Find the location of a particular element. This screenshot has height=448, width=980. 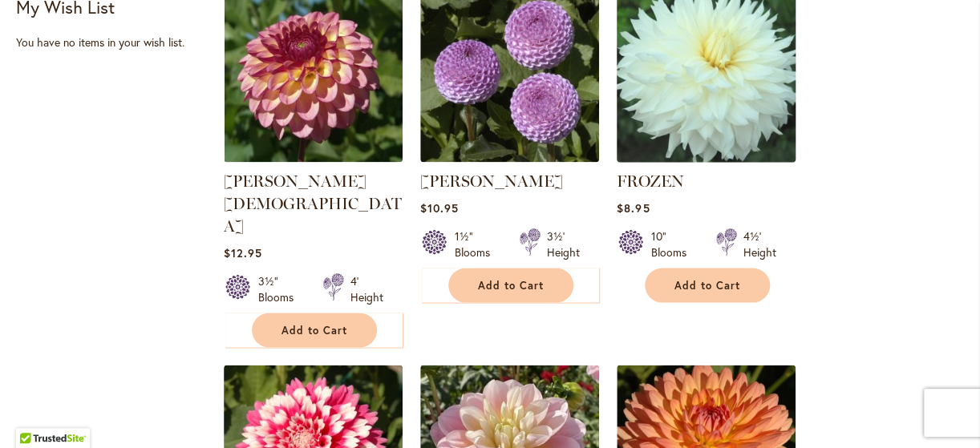

a: FROZEN is located at coordinates (651, 180).